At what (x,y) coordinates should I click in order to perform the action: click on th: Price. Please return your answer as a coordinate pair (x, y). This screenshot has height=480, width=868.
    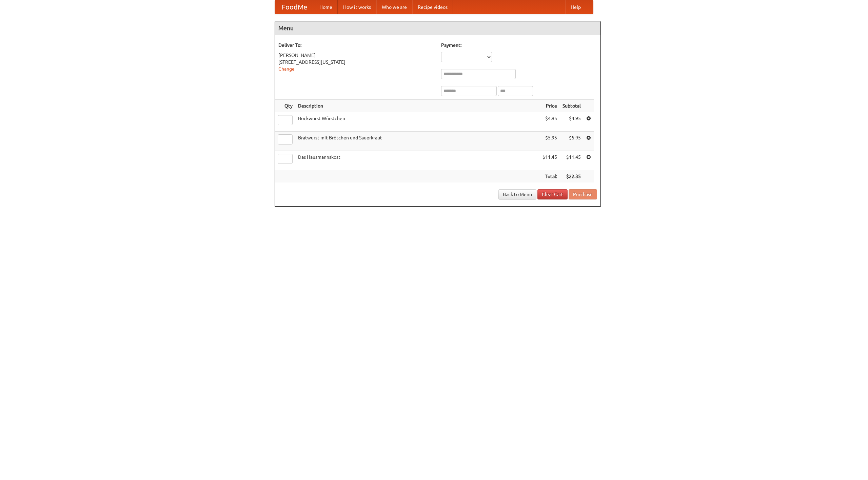
    Looking at the image, I should click on (549, 106).